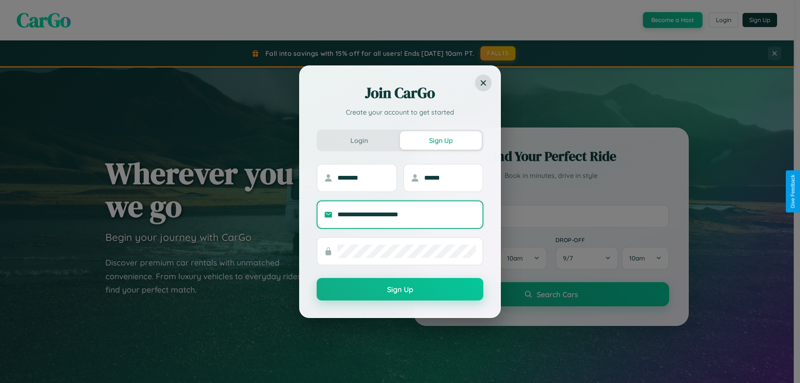 The width and height of the screenshot is (800, 383). What do you see at coordinates (400, 93) in the screenshot?
I see `h2: Join CarGo` at bounding box center [400, 93].